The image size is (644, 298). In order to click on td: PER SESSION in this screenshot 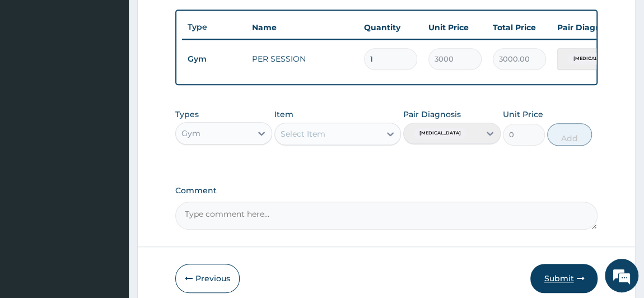, I will do `click(302, 59)`.